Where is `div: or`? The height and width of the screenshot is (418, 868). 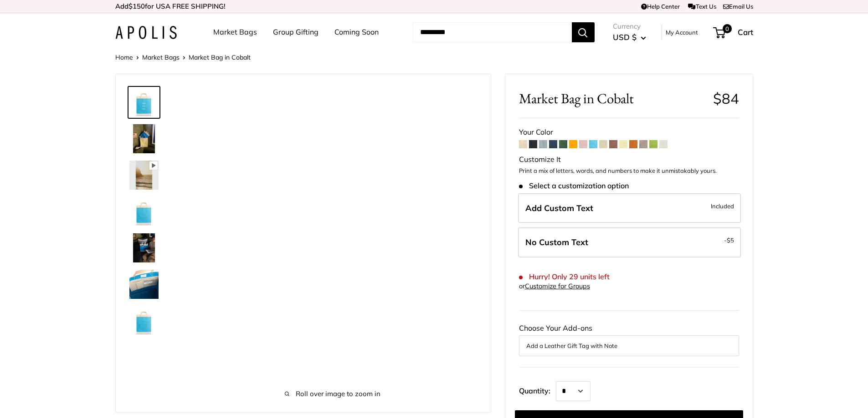 div: or is located at coordinates (554, 286).